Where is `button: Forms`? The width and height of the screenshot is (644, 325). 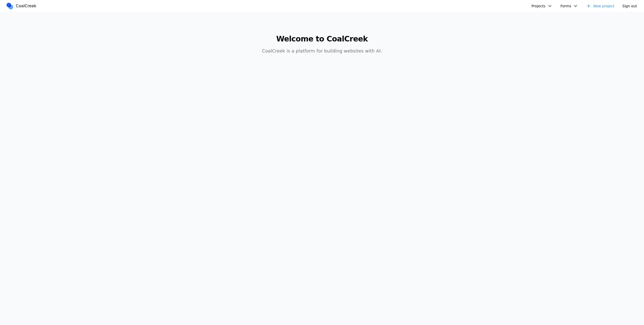 button: Forms is located at coordinates (570, 6).